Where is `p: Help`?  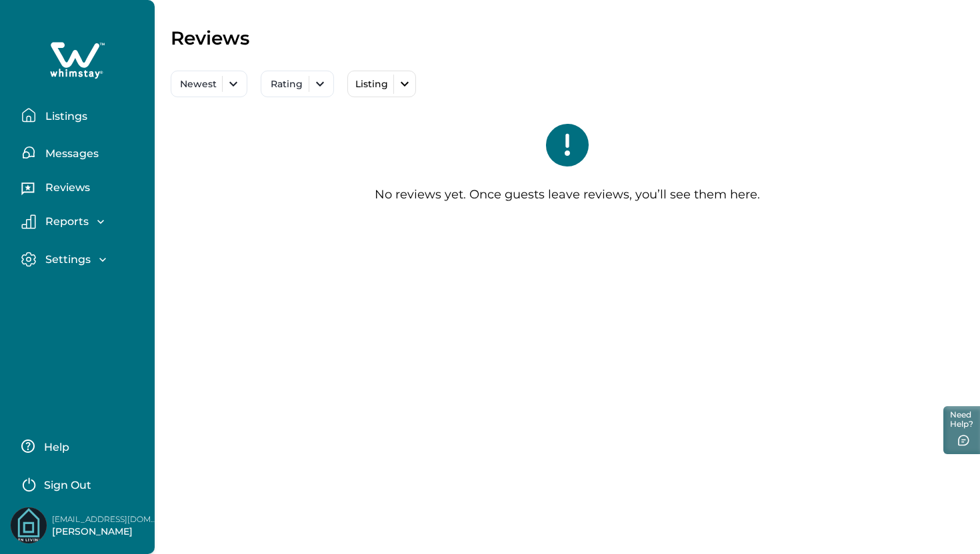
p: Help is located at coordinates (55, 447).